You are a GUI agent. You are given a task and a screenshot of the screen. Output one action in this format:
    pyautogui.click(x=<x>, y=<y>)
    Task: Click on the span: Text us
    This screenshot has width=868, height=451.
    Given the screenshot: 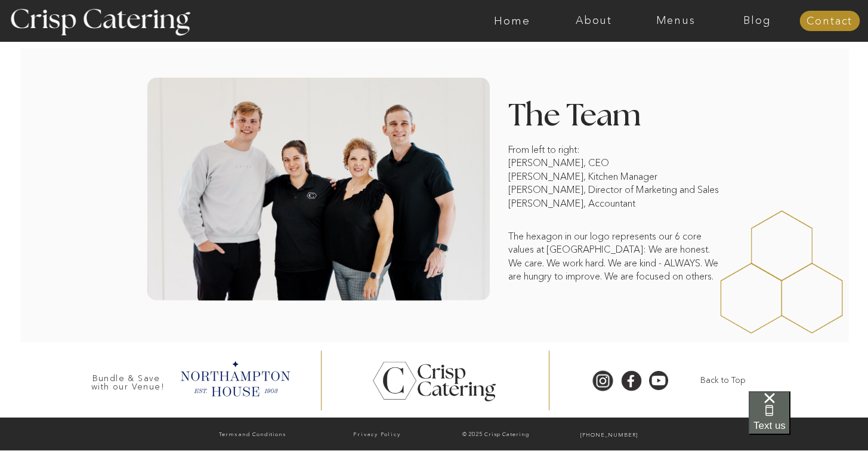 What is the action you would take?
    pyautogui.click(x=21, y=34)
    